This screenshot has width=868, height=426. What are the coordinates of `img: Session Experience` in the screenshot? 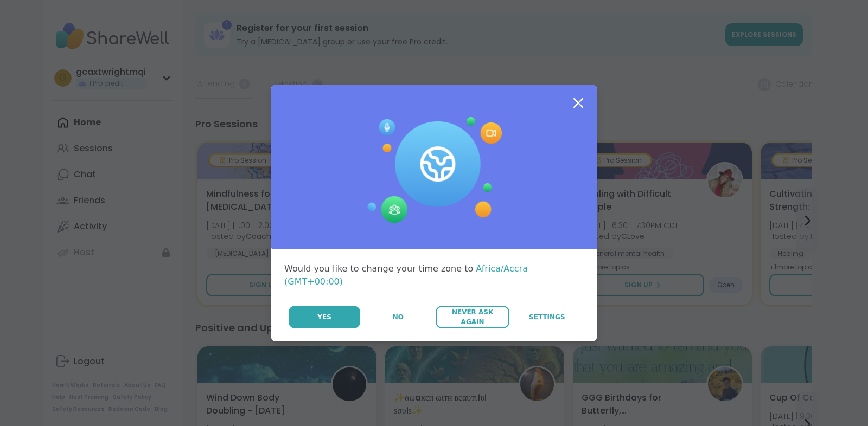 It's located at (434, 170).